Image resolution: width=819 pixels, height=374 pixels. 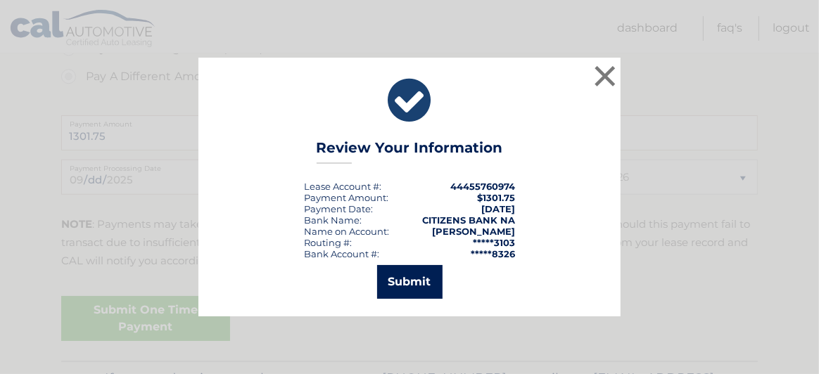 I want to click on strong: CITIZENS BANK NA, so click(x=468, y=220).